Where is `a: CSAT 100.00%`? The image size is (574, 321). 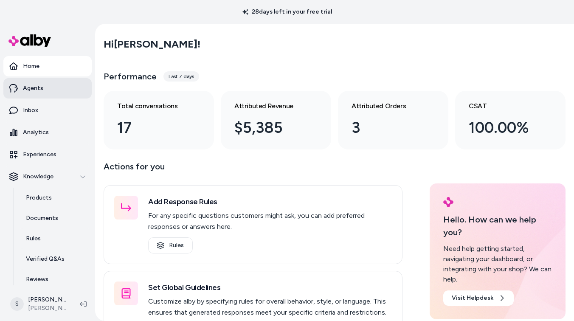
a: CSAT 100.00% is located at coordinates (510, 120).